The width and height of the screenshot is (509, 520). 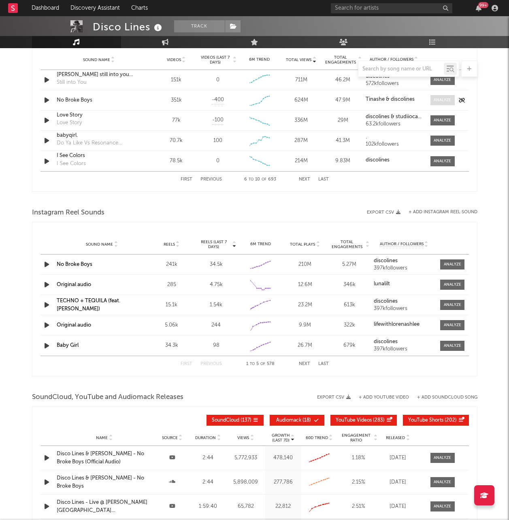 What do you see at coordinates (395, 438) in the screenshot?
I see `span: Released` at bounding box center [395, 438].